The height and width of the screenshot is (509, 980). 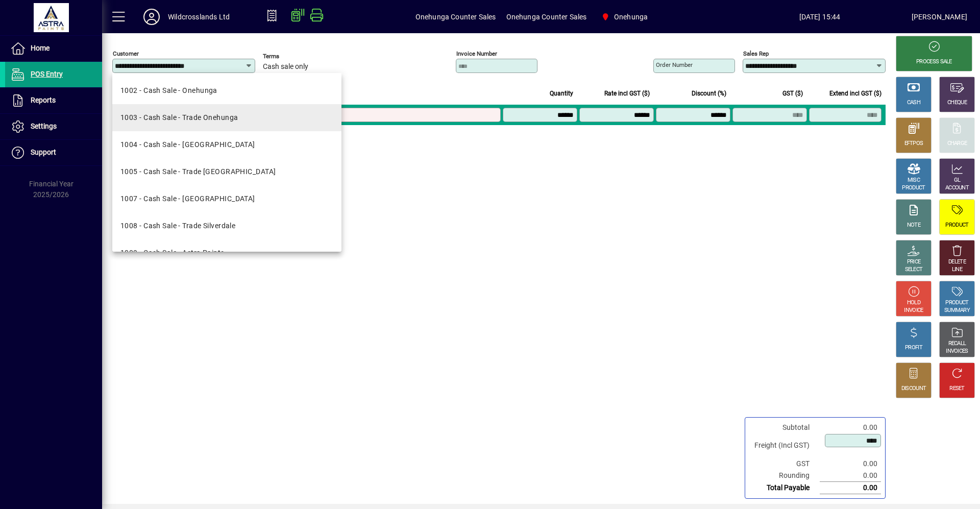 I want to click on div: GL, so click(x=957, y=181).